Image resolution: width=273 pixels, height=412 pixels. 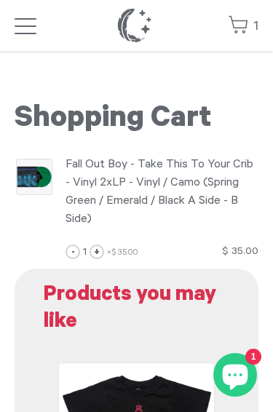 What do you see at coordinates (136, 25) in the screenshot?
I see `h1: Sparrow Sleeps` at bounding box center [136, 25].